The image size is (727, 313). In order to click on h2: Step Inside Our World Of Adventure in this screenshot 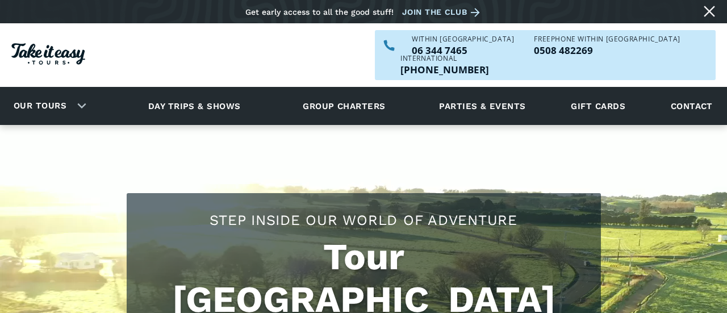, I will do `click(364, 220)`.